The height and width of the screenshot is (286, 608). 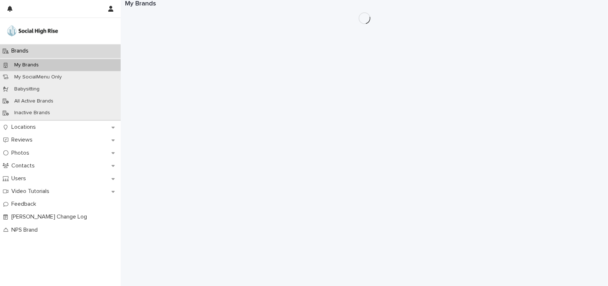 What do you see at coordinates (34, 101) in the screenshot?
I see `p: All Active Brands` at bounding box center [34, 101].